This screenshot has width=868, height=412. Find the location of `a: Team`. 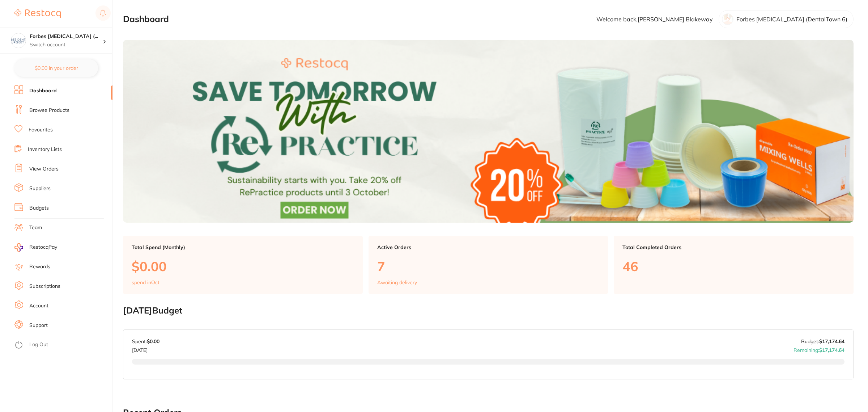

a: Team is located at coordinates (35, 227).